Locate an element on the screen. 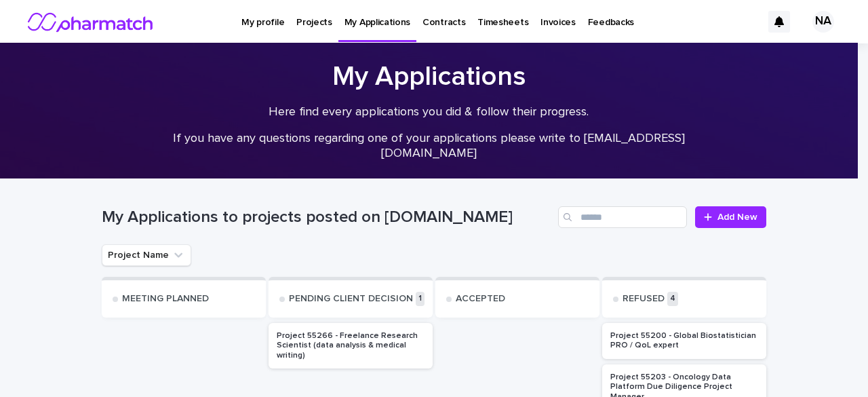 This screenshot has height=397, width=868. p: MEETING PLANNED is located at coordinates (166, 298).